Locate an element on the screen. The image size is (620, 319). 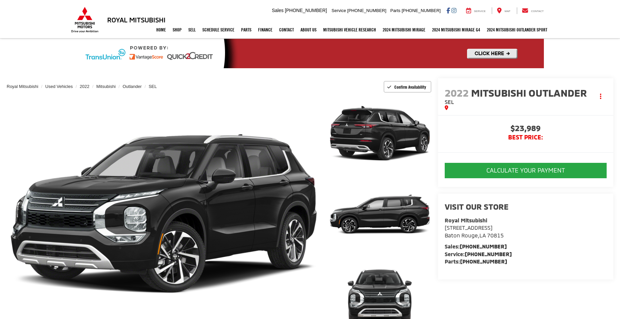
a: 2022 is located at coordinates (85, 86).